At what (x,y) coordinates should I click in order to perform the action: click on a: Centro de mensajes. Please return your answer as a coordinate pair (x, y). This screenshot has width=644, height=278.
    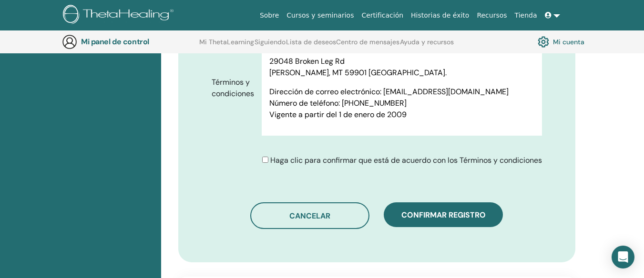
    Looking at the image, I should click on (368, 45).